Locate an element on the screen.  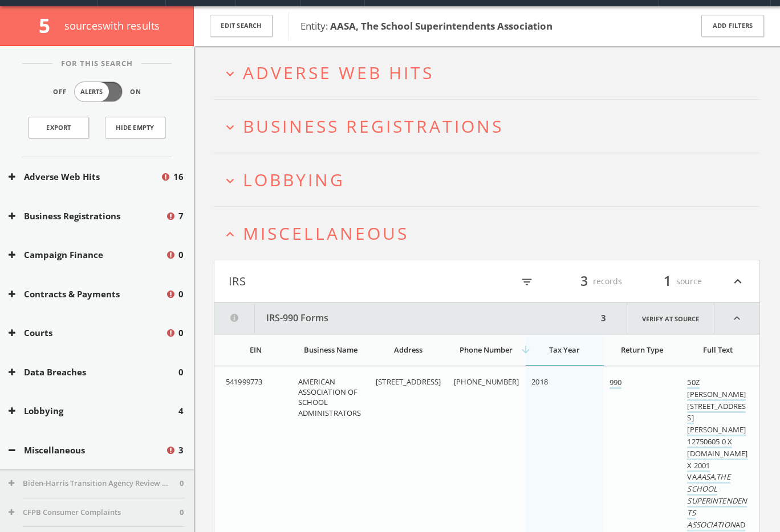
button: Hide Empty is located at coordinates (135, 128).